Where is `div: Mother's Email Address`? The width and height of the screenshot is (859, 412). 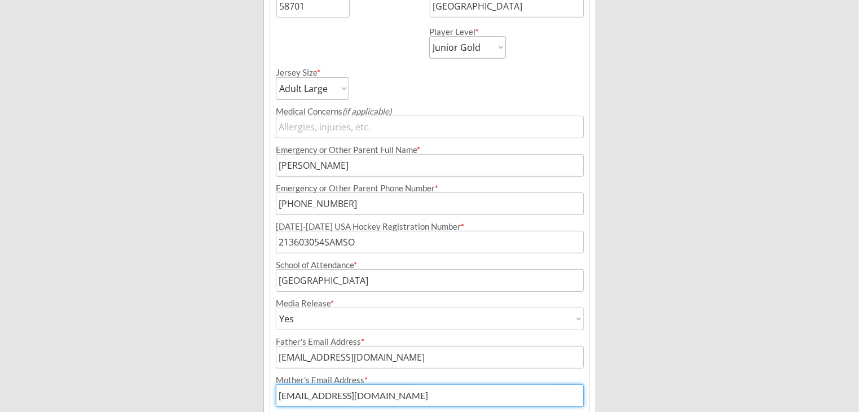
div: Mother's Email Address is located at coordinates (430, 380).